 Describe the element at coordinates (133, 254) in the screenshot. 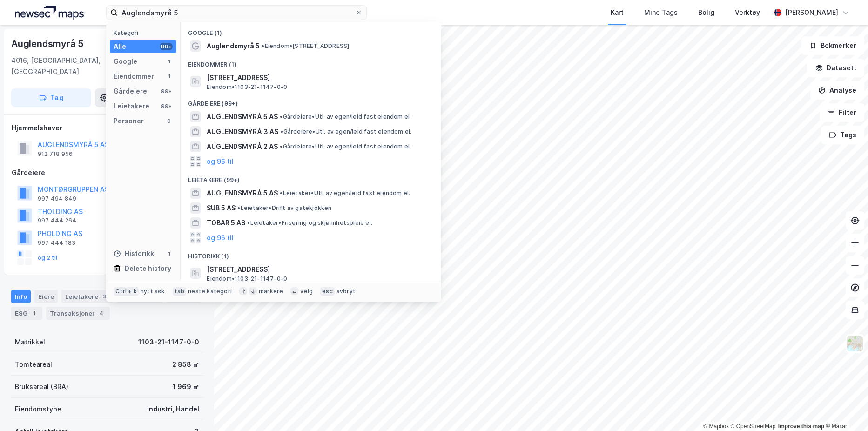

I see `div: Historikk` at that location.